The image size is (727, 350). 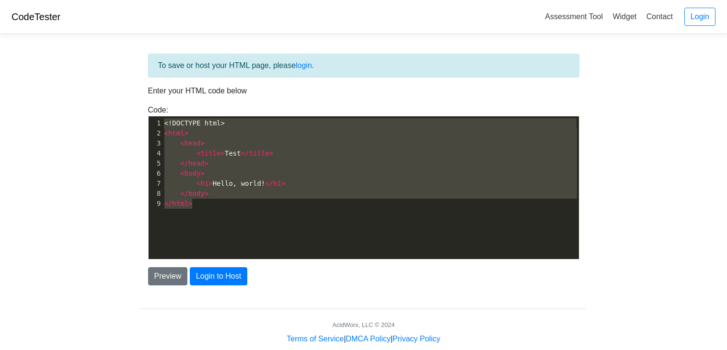 What do you see at coordinates (218, 276) in the screenshot?
I see `button: Login to Host` at bounding box center [218, 276].